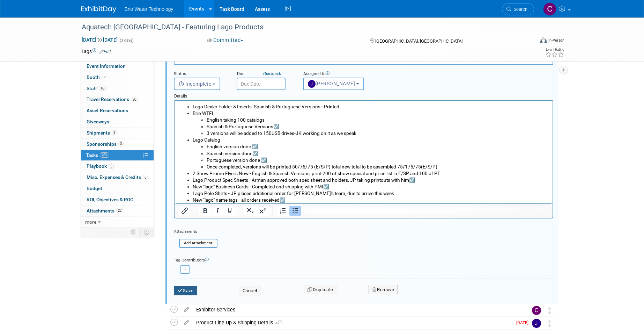 The width and height of the screenshot is (644, 331). What do you see at coordinates (117, 88) in the screenshot?
I see `a: Staff16` at bounding box center [117, 88].